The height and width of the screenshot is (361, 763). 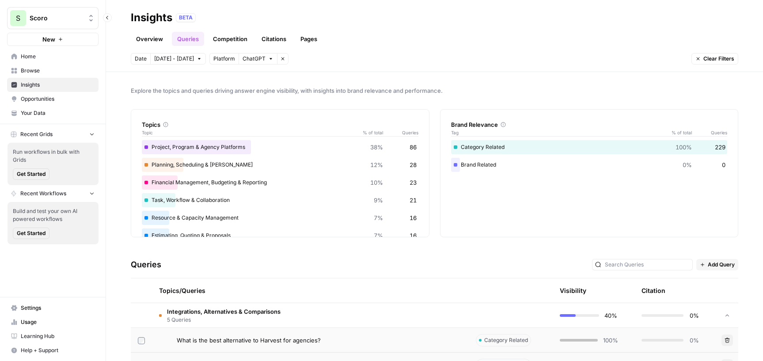 I want to click on button: Help + Support, so click(x=53, y=350).